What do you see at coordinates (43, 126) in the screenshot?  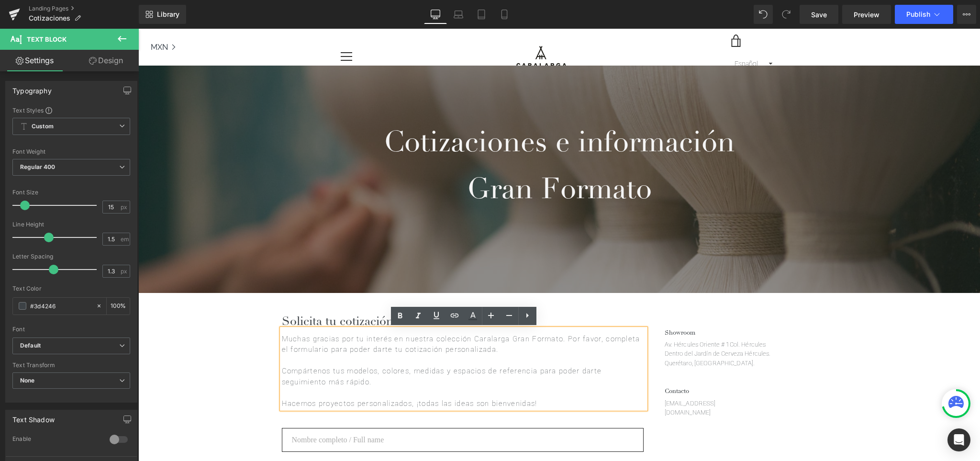 I see `b: Custom` at bounding box center [43, 126].